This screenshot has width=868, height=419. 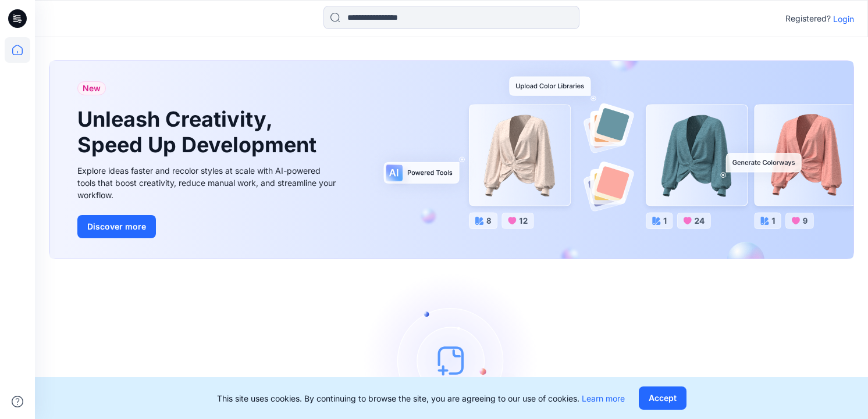 What do you see at coordinates (199, 132) in the screenshot?
I see `h1: Unleash Creativity, Speed Up Development` at bounding box center [199, 132].